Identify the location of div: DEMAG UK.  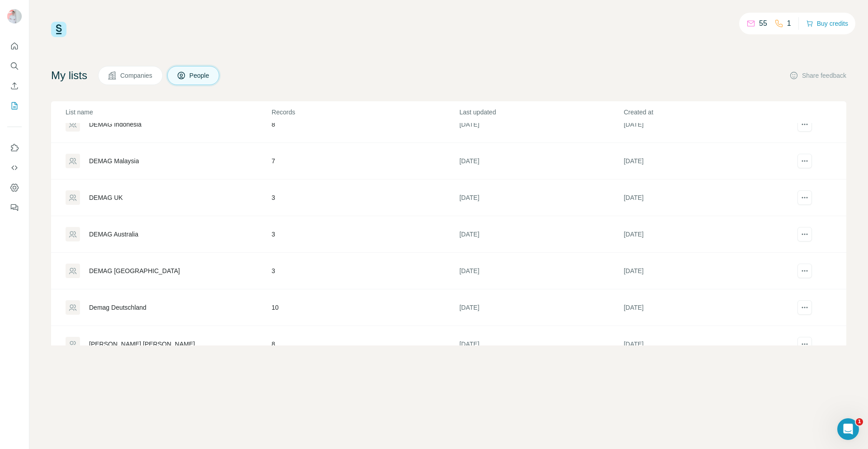
(106, 197).